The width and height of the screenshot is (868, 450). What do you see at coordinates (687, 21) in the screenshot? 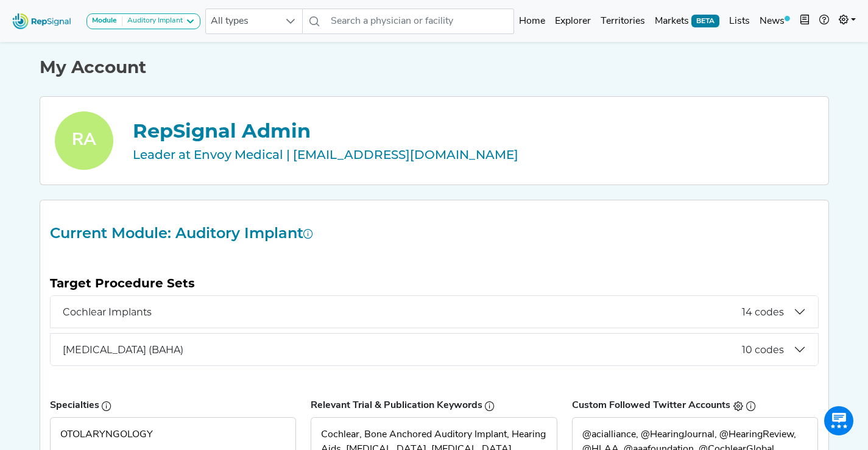
I see `a: MarketsBETA` at bounding box center [687, 21].